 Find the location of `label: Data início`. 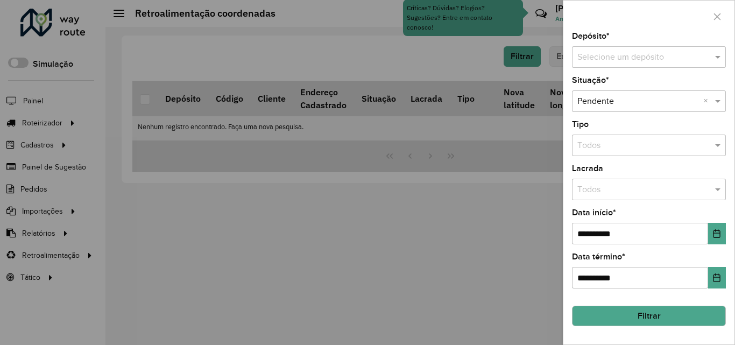

label: Data início is located at coordinates (594, 212).